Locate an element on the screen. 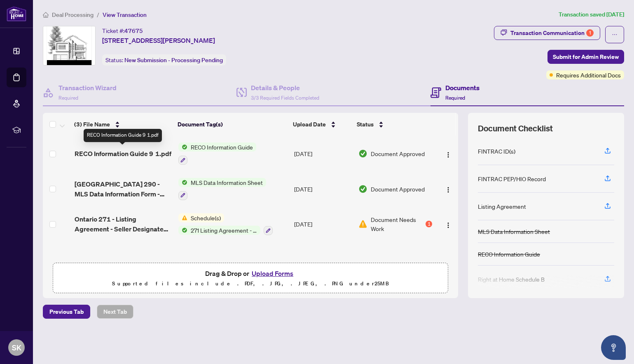 The width and height of the screenshot is (634, 364). div: Transaction Communication is located at coordinates (552, 33).